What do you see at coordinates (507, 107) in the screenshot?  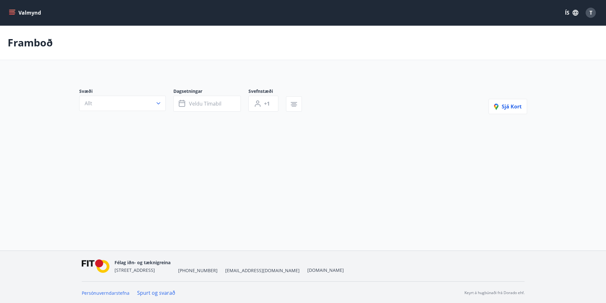 I see `span: Sjá kort` at bounding box center [507, 107].